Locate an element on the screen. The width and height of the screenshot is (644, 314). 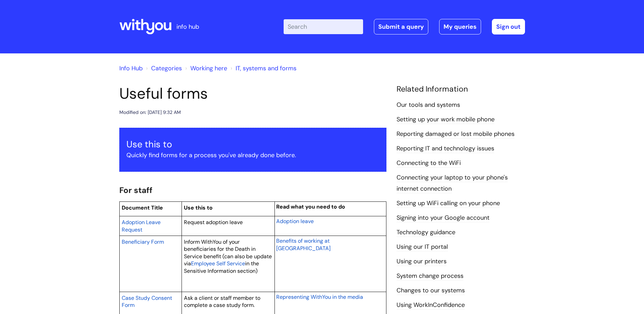
a: Adoption leave is located at coordinates (295, 221).